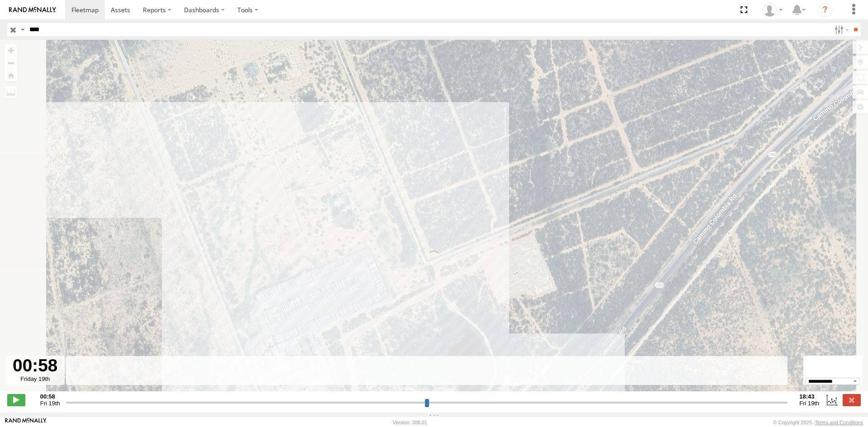 Image resolution: width=868 pixels, height=427 pixels. I want to click on div: Version: 308.01, so click(410, 423).